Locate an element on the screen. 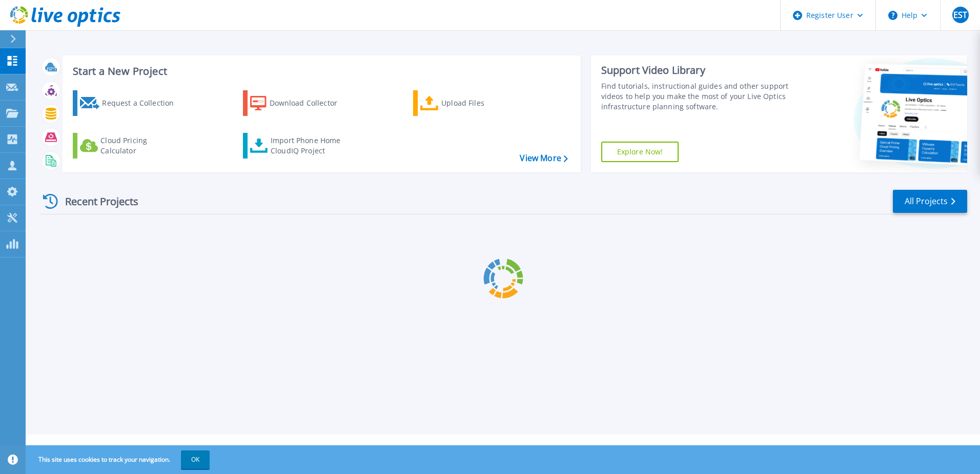 This screenshot has height=474, width=980. span: EST is located at coordinates (960, 15).